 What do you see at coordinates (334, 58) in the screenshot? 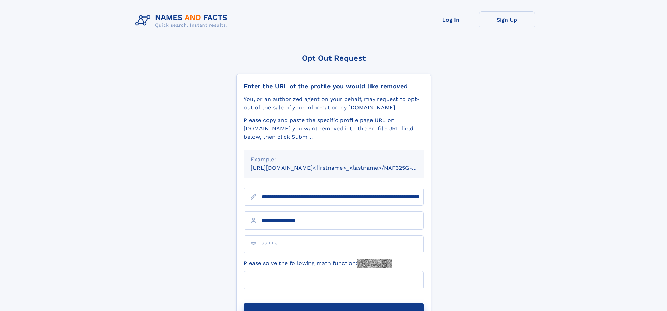
I see `div: Opt Out Request` at bounding box center [334, 58].